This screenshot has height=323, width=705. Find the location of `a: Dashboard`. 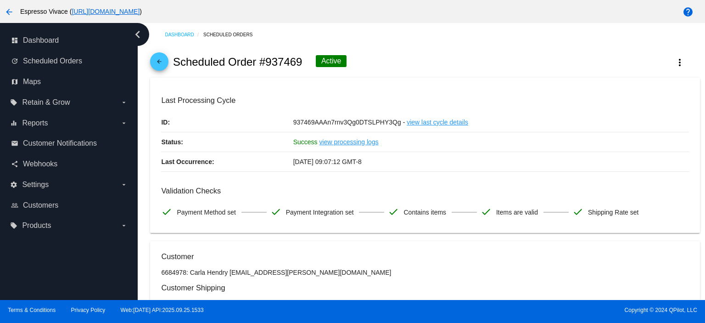

a: Dashboard is located at coordinates (184, 34).